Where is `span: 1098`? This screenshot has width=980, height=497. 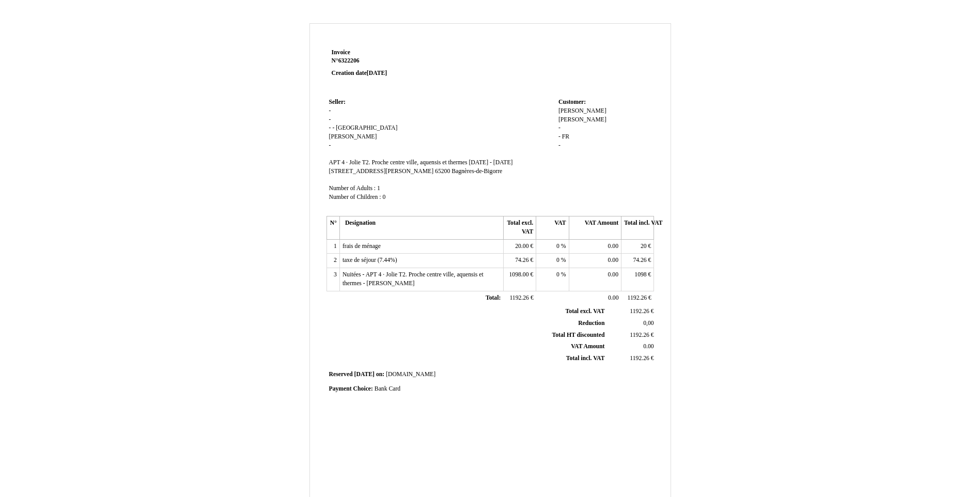 span: 1098 is located at coordinates (640, 274).